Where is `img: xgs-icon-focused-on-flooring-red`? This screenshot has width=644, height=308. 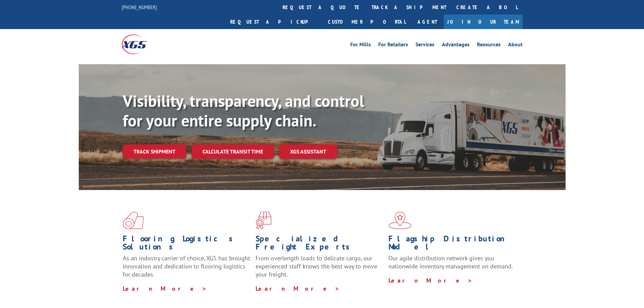 img: xgs-icon-focused-on-flooring-red is located at coordinates (263, 221).